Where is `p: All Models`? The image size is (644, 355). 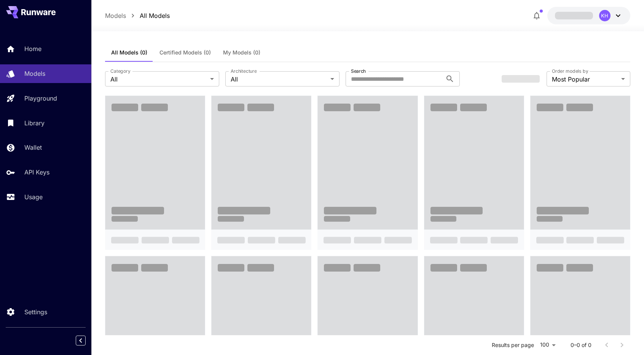
p: All Models is located at coordinates (154, 16).